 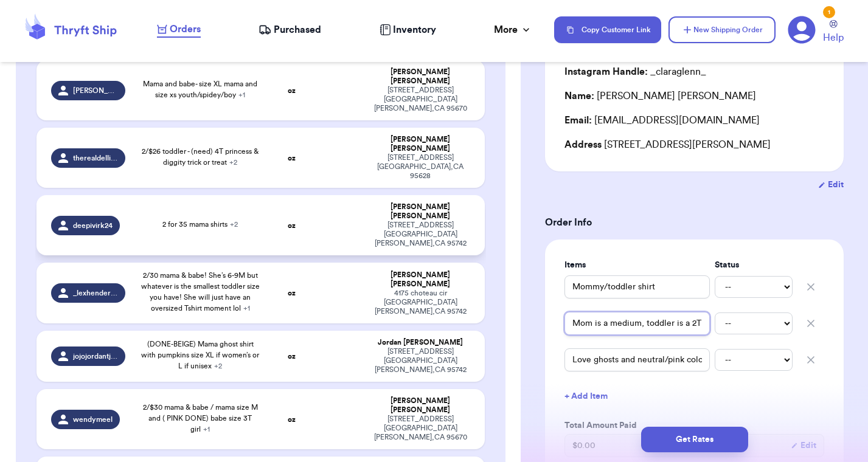 I want to click on span: Help, so click(x=833, y=37).